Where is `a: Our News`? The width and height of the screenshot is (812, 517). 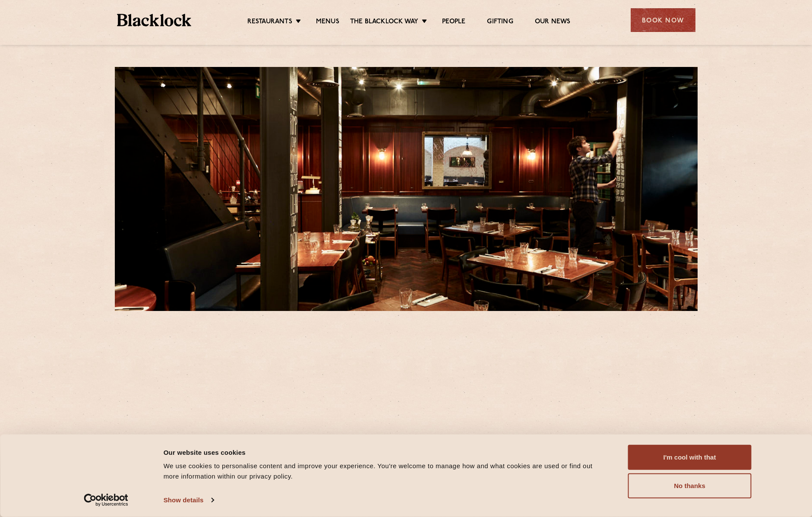
a: Our News is located at coordinates (553, 23).